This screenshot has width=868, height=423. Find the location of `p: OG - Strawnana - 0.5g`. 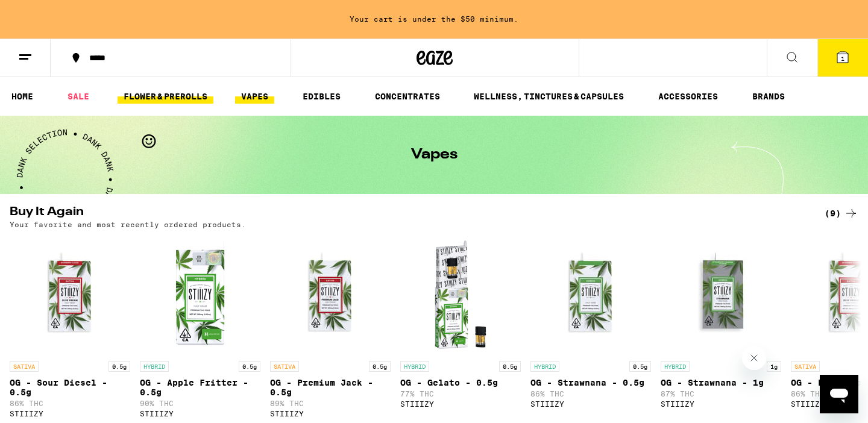

p: OG - Strawnana - 0.5g is located at coordinates (591, 382).